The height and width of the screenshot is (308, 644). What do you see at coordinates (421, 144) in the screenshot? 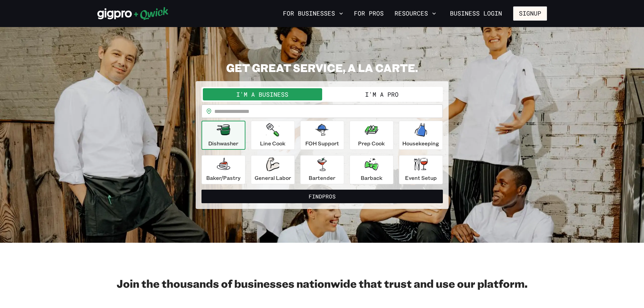
I see `p: Housekeeping` at bounding box center [421, 144].